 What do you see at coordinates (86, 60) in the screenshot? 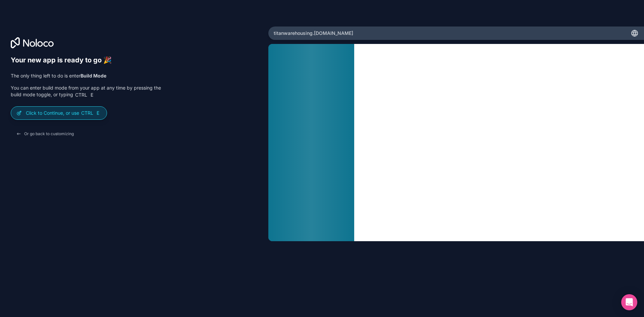
I see `h6: Your new app is ready to go 🎉` at bounding box center [86, 60].